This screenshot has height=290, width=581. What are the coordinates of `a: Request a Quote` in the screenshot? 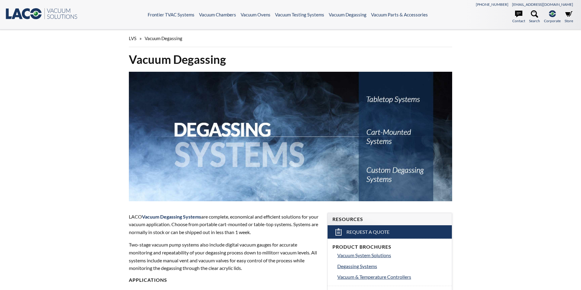 It's located at (390, 232).